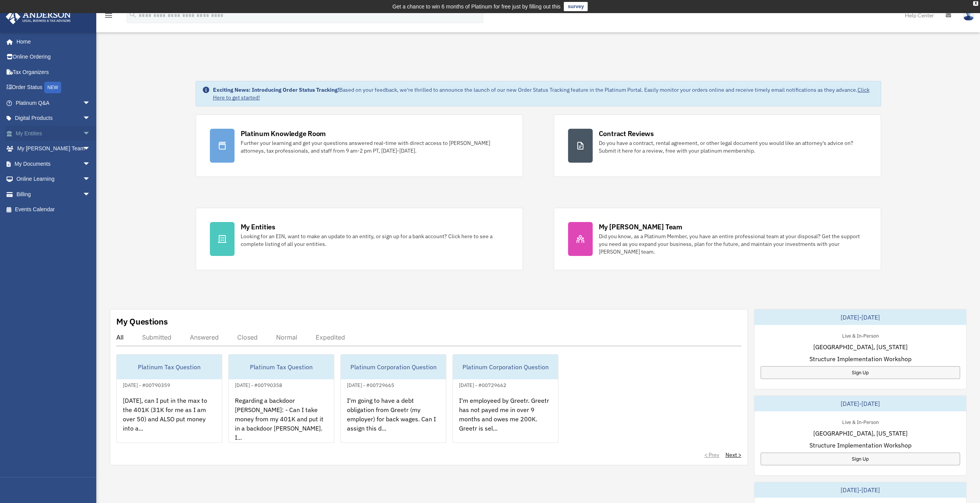 The height and width of the screenshot is (503, 980). Describe the element at coordinates (258, 226) in the screenshot. I see `div: My Entities` at that location.